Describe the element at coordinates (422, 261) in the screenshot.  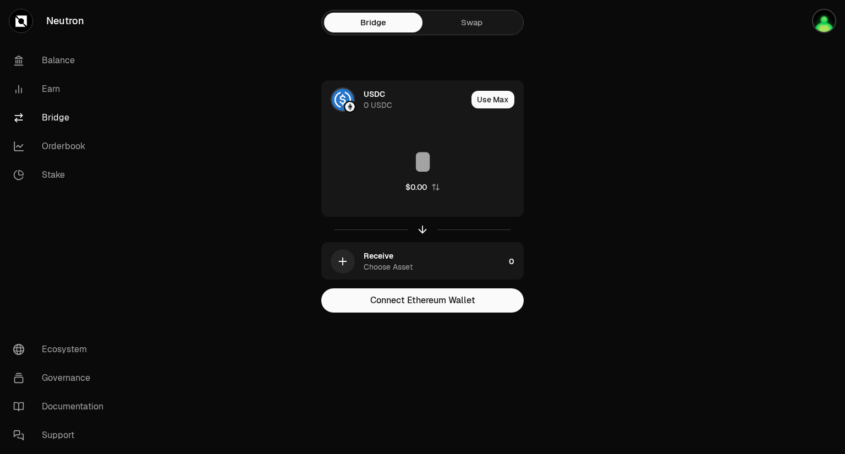
I see `button: ReceiveChoose Asset0` at that location.